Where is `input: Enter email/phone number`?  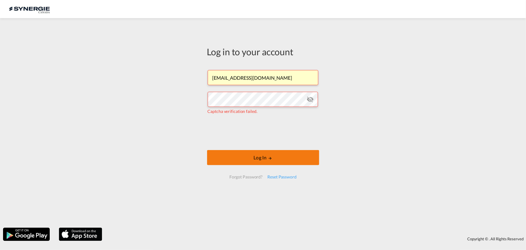 input: Enter email/phone number is located at coordinates (263, 77).